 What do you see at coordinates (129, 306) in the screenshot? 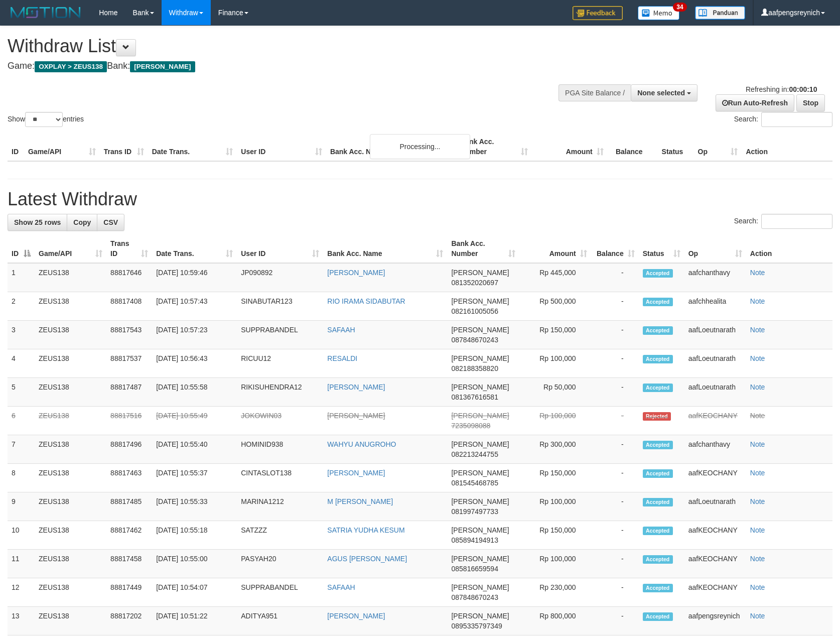
I see `td: 88817408` at bounding box center [129, 306].